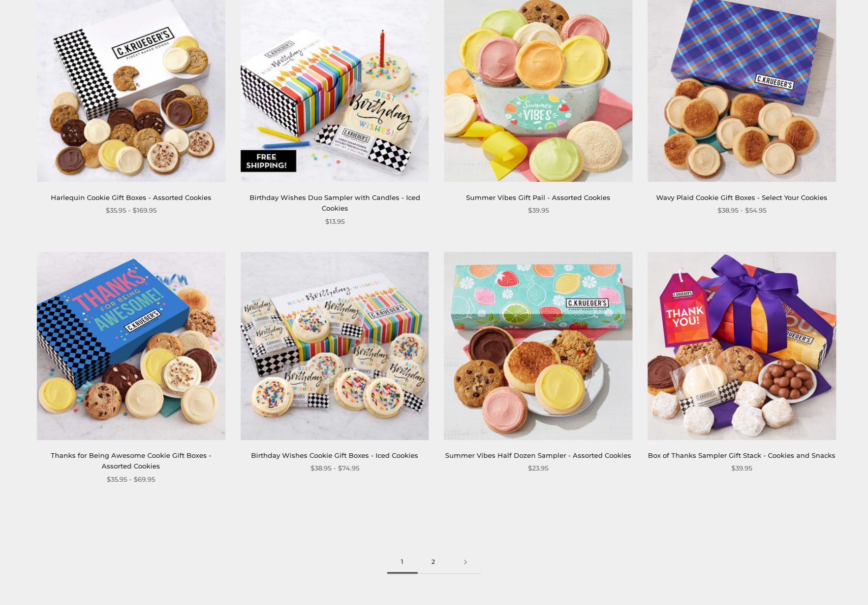 The image size is (868, 605). I want to click on span: $13.95, so click(335, 222).